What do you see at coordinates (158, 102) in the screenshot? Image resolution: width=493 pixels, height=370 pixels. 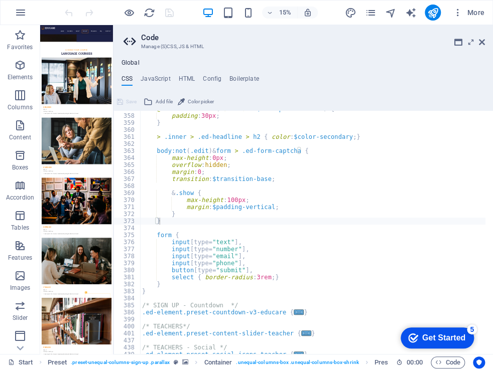 I see `button: Add file` at bounding box center [158, 102].